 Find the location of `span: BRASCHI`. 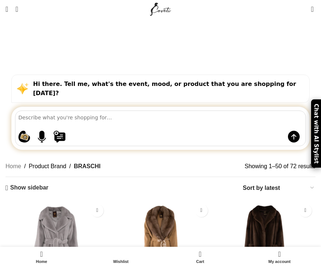

span: BRASCHI is located at coordinates (87, 166).